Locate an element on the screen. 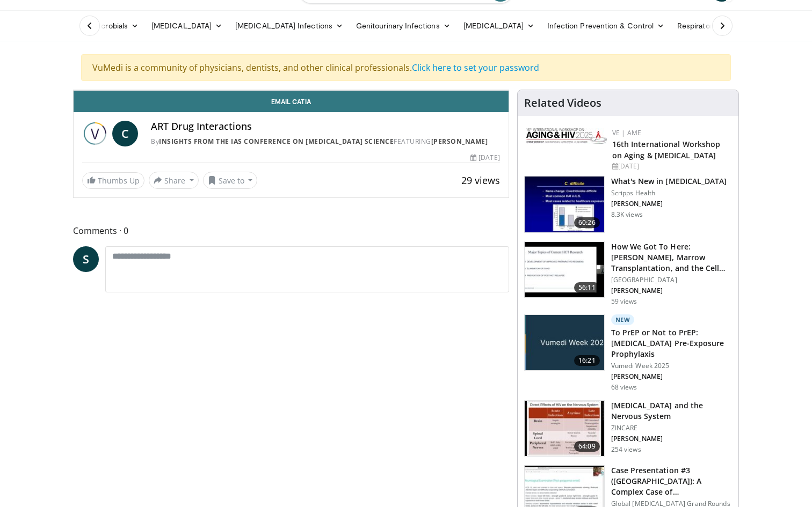 The height and width of the screenshot is (507, 812). span: 56:11 is located at coordinates (586, 288).